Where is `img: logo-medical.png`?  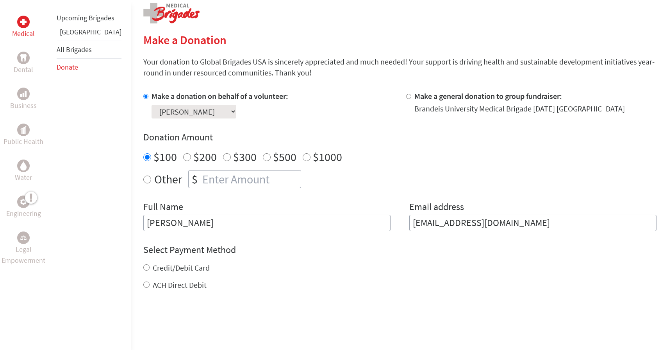 img: logo-medical.png is located at coordinates (171, 13).